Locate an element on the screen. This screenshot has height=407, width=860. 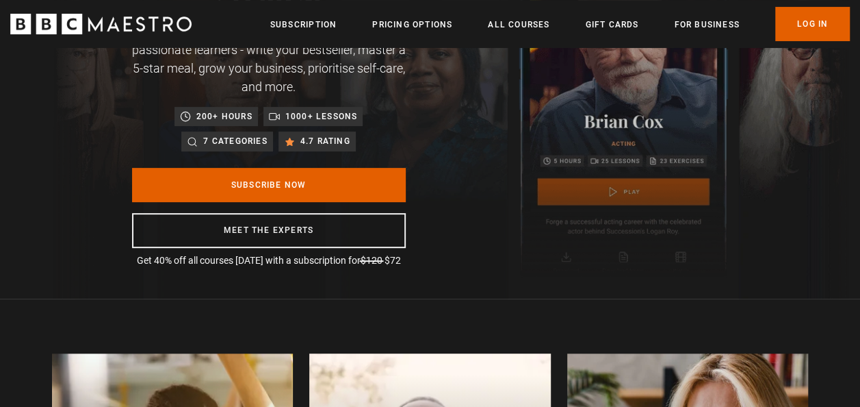
a: All Courses is located at coordinates (519, 25).